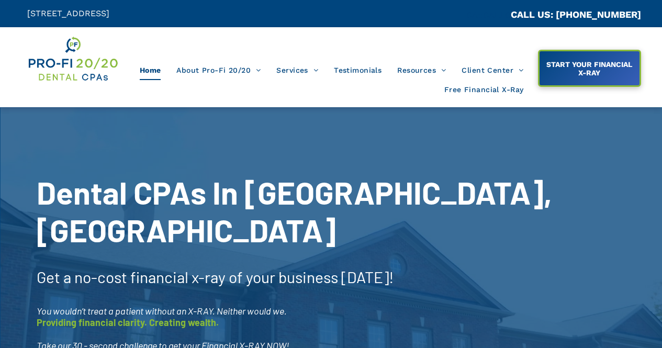 The image size is (662, 348). I want to click on a: Client Center, so click(492, 70).